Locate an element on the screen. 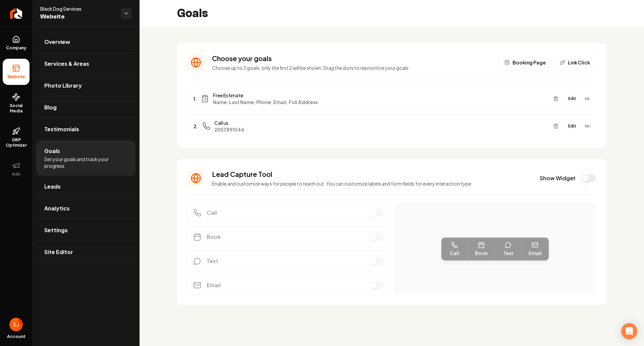  button: Ads is located at coordinates (16, 169).